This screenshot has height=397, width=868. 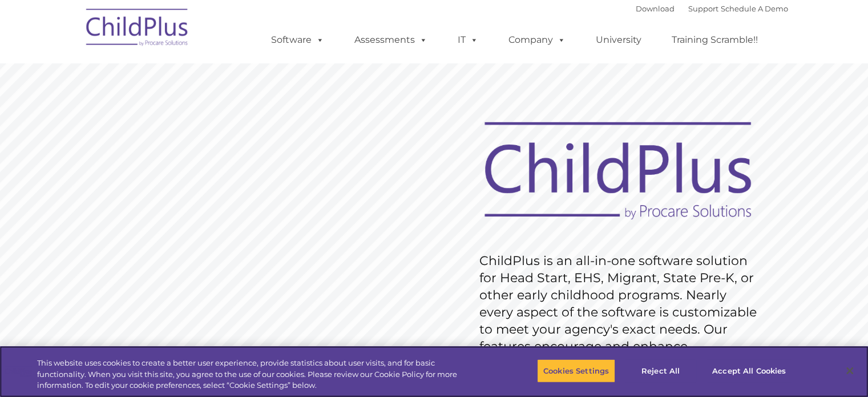 I want to click on a: IT, so click(x=468, y=40).